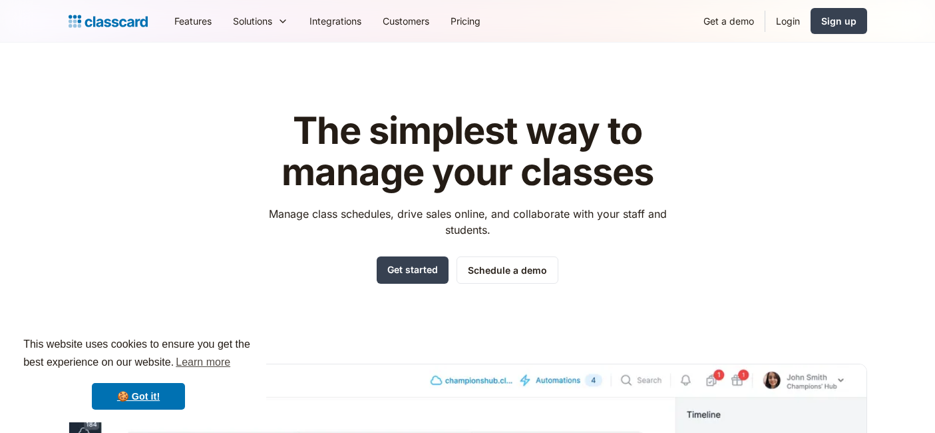 This screenshot has width=935, height=433. I want to click on a: Get a demo, so click(729, 21).